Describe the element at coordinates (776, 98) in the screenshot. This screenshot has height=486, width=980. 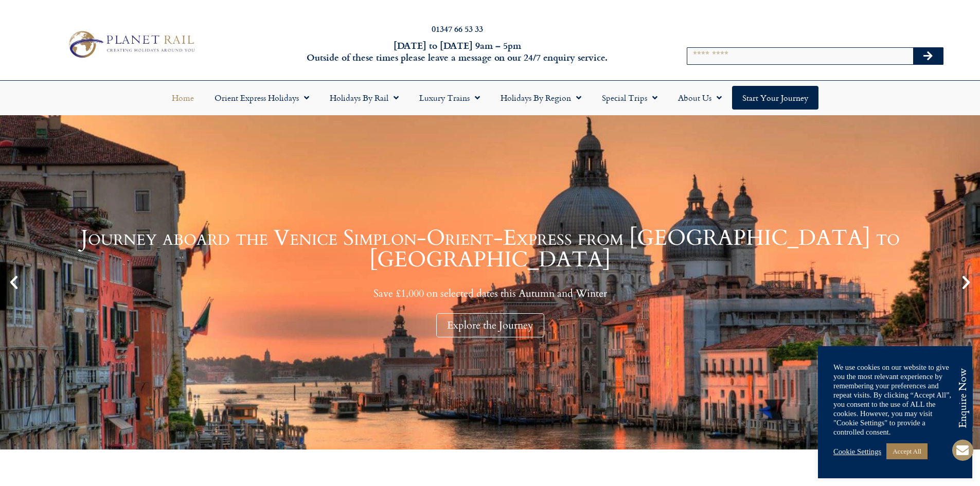
I see `a: Start your Journey` at that location.